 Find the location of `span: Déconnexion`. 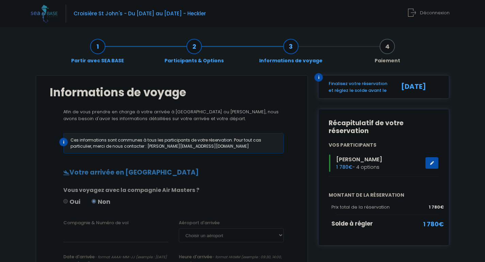

span: Déconnexion is located at coordinates (435, 13).